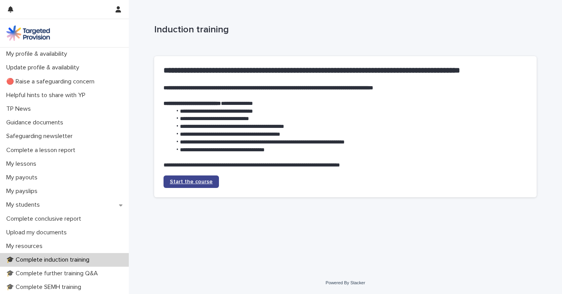  Describe the element at coordinates (23, 191) in the screenshot. I see `p: My payslips` at that location.